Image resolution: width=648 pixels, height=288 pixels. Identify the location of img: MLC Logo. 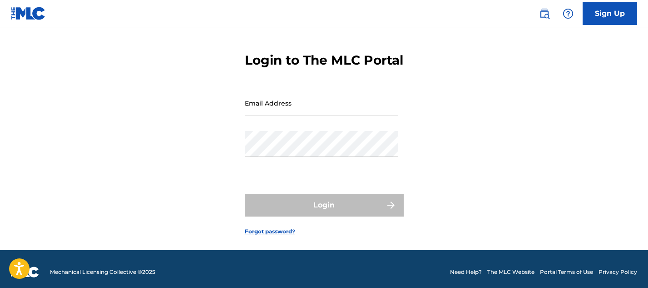
(28, 13).